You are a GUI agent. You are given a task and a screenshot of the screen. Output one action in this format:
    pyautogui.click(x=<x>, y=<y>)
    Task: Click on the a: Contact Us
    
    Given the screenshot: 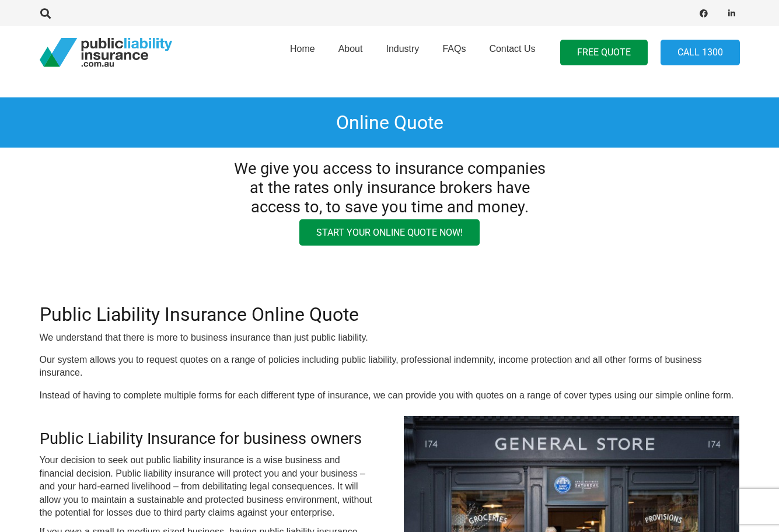 What is the action you would take?
    pyautogui.click(x=512, y=53)
    